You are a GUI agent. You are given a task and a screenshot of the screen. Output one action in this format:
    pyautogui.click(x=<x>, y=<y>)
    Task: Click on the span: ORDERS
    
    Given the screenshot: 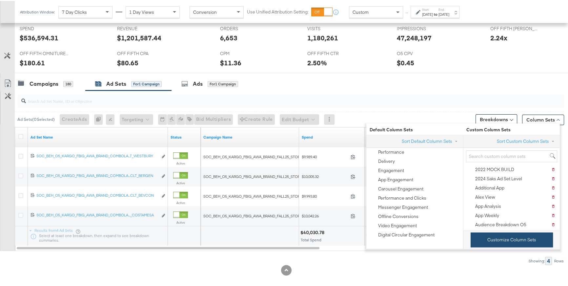 What is the action you would take?
    pyautogui.click(x=245, y=28)
    